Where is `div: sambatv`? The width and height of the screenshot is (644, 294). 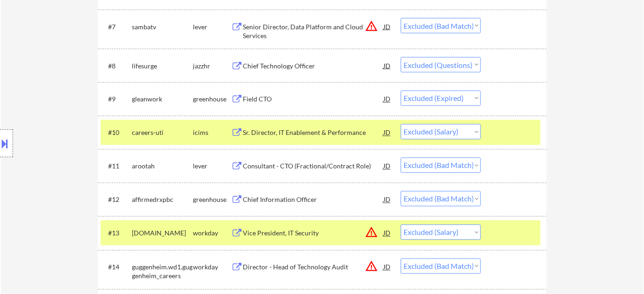 div: sambatv is located at coordinates (162, 27).